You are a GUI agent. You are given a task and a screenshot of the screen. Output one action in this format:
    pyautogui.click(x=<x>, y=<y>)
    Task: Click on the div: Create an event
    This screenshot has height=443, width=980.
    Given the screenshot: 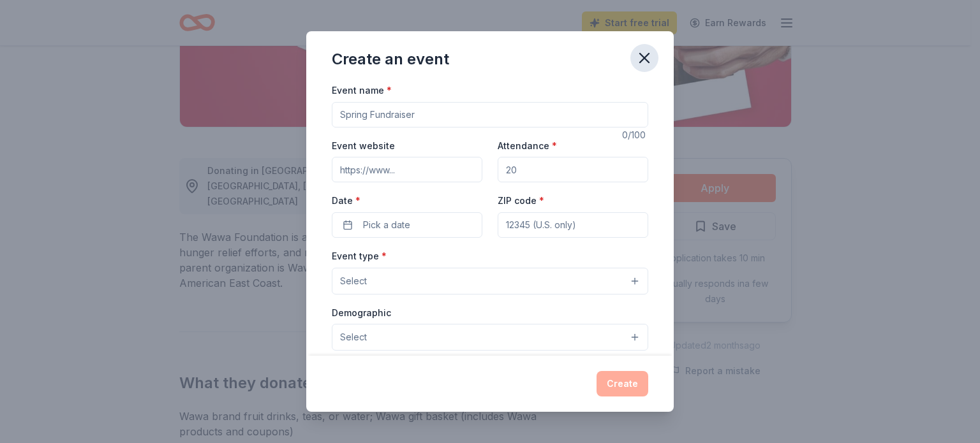 What is the action you would take?
    pyautogui.click(x=390, y=59)
    